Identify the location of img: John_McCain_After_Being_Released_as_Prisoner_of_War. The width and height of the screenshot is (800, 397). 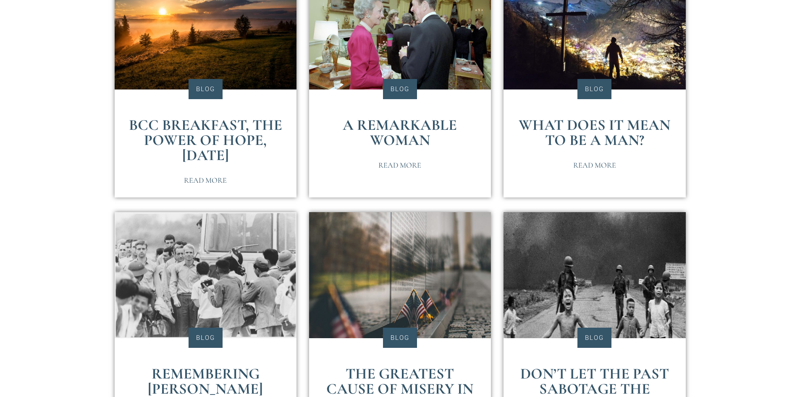
(205, 275).